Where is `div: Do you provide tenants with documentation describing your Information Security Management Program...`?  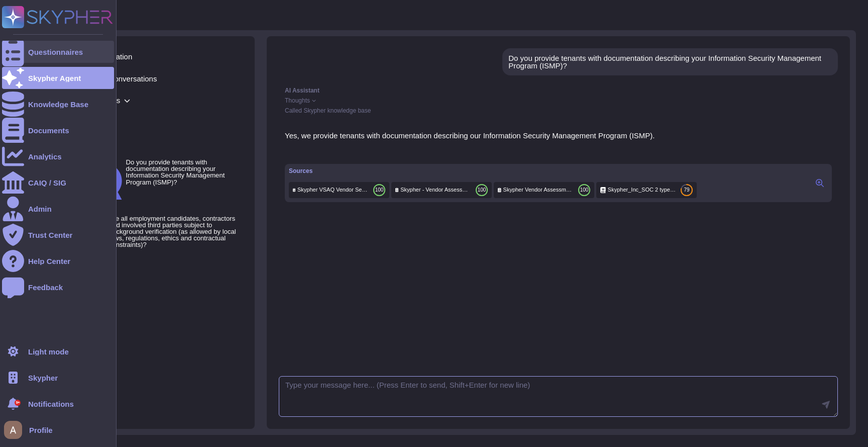 div: Do you provide tenants with documentation describing your Information Security Management Program... is located at coordinates (670, 62).